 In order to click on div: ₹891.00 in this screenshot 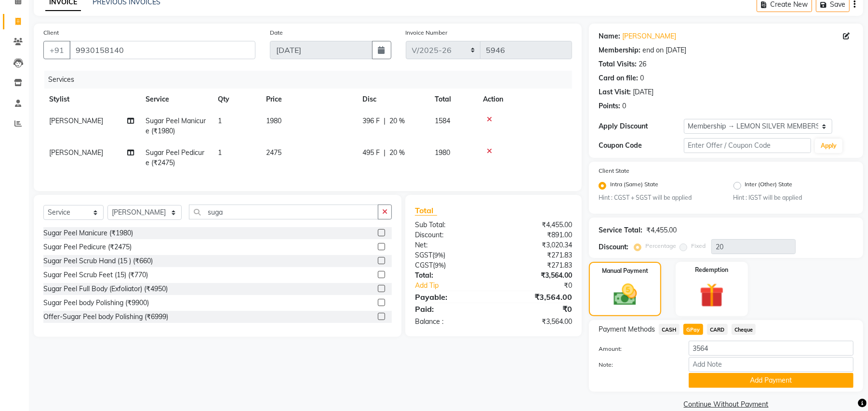, I will do `click(536, 235)`.